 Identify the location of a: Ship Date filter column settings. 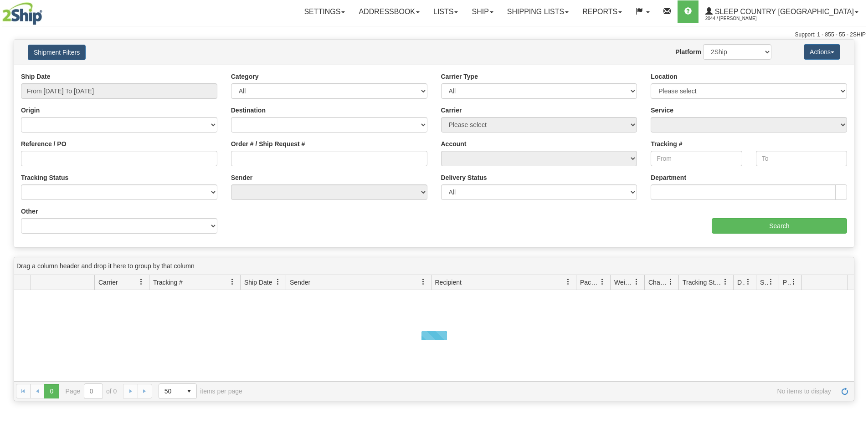
(278, 281).